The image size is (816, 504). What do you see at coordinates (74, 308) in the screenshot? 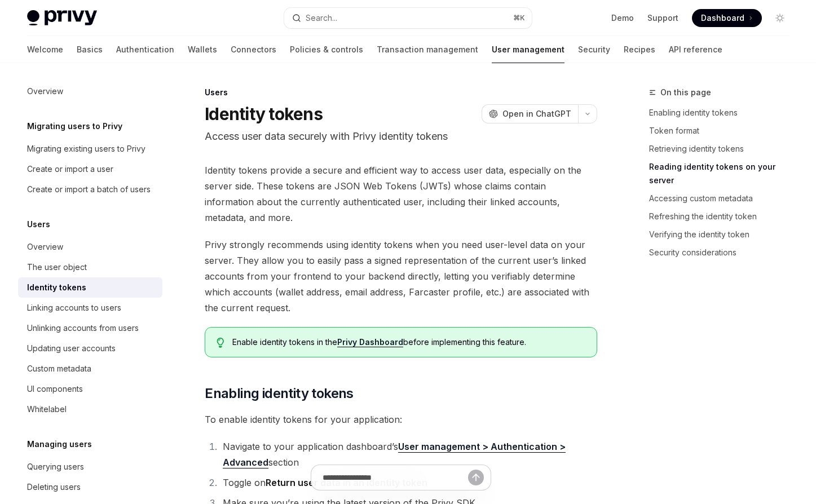
I see `div: Linking accounts to users` at bounding box center [74, 308].